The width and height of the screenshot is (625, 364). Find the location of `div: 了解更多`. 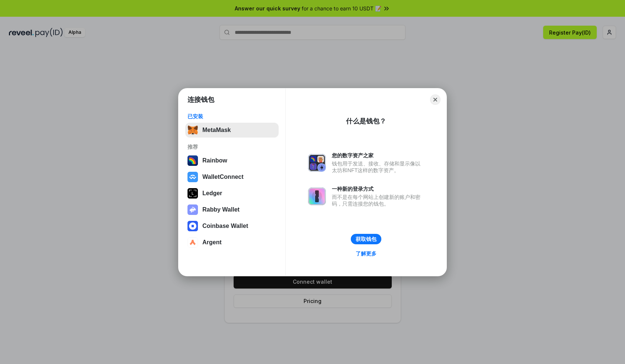

div: 了解更多 is located at coordinates (366, 254).